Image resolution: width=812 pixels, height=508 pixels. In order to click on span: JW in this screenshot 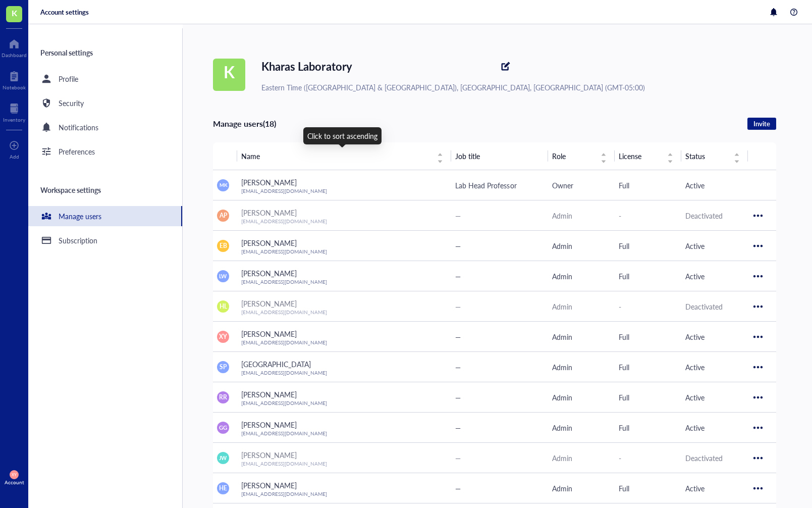, I will do `click(223, 458)`.